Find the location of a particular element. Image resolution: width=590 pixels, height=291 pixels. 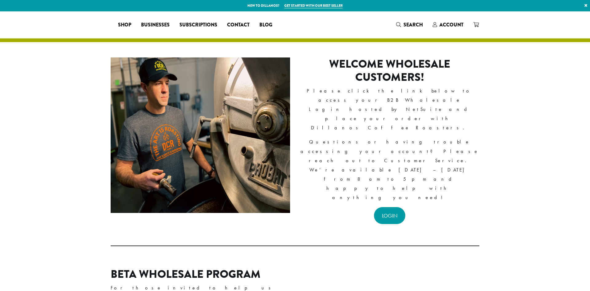

span: Search is located at coordinates (413, 25).